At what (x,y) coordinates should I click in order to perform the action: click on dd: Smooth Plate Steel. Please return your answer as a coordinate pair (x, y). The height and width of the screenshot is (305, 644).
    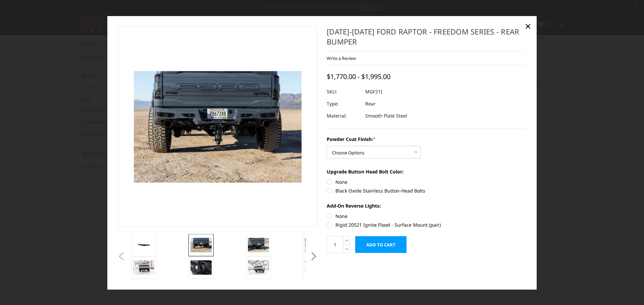
    Looking at the image, I should click on (386, 116).